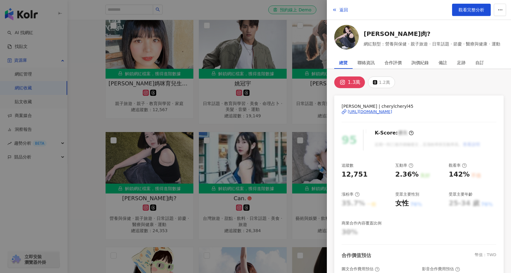 The height and width of the screenshot is (273, 511). Describe the element at coordinates (407, 194) in the screenshot. I see `div: 受眾主要性別` at that location.